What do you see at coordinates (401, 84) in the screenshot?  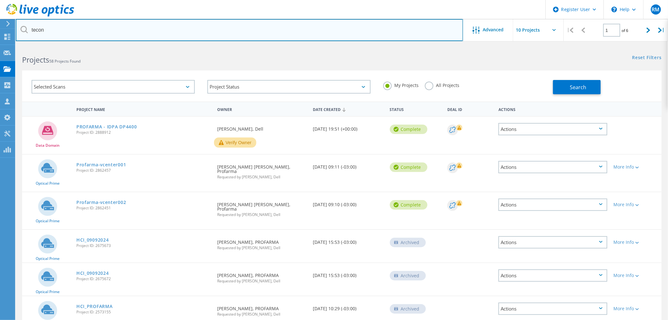 I see `label: My Projects` at bounding box center [401, 84].